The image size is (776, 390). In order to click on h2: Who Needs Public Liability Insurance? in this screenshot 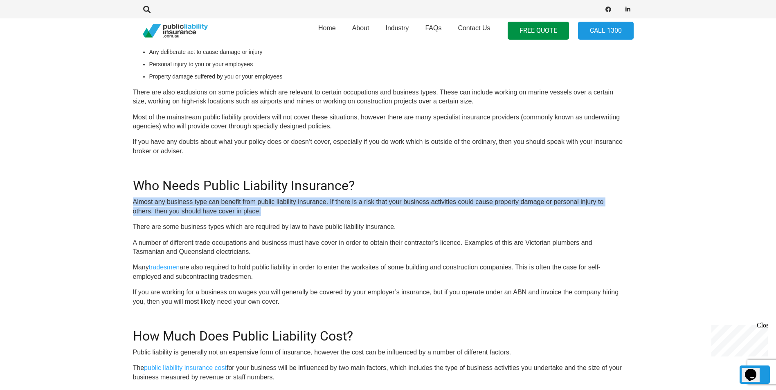, I will do `click(378, 181)`.